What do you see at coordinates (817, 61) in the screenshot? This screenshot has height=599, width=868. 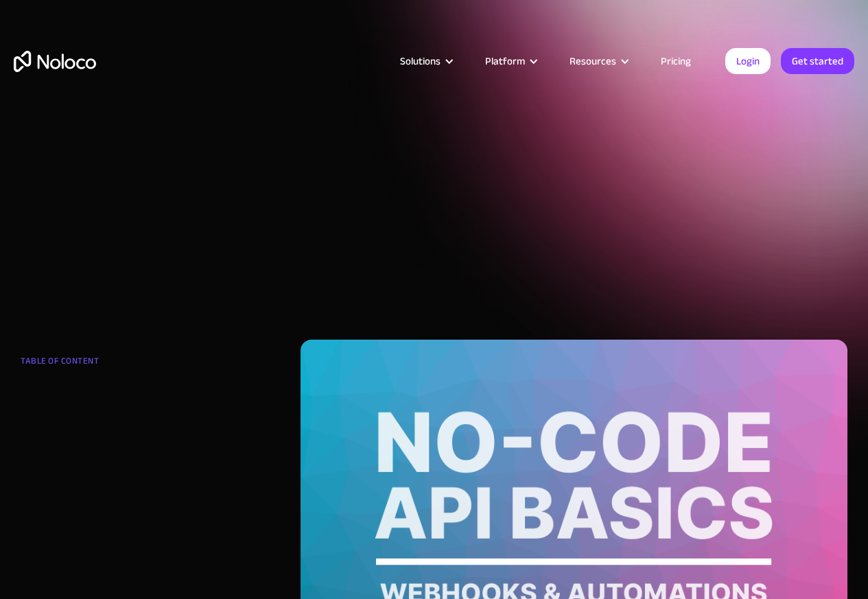 I see `a: Get started` at bounding box center [817, 61].